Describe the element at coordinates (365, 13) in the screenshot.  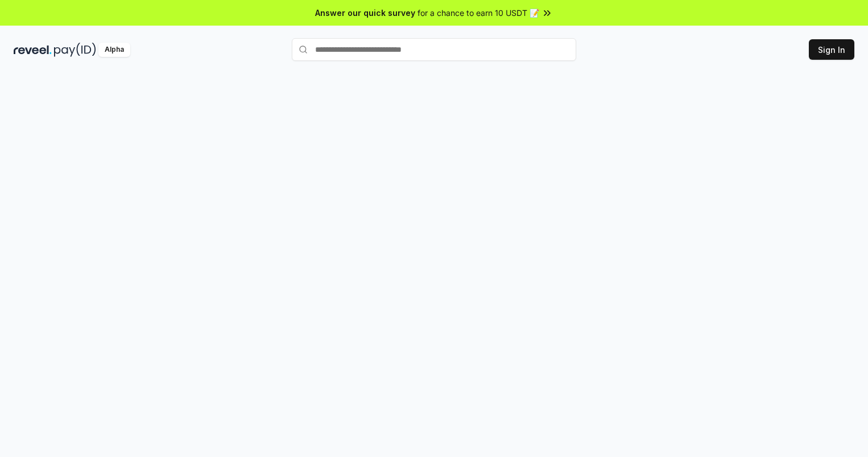
I see `span: Answer our quick survey` at that location.